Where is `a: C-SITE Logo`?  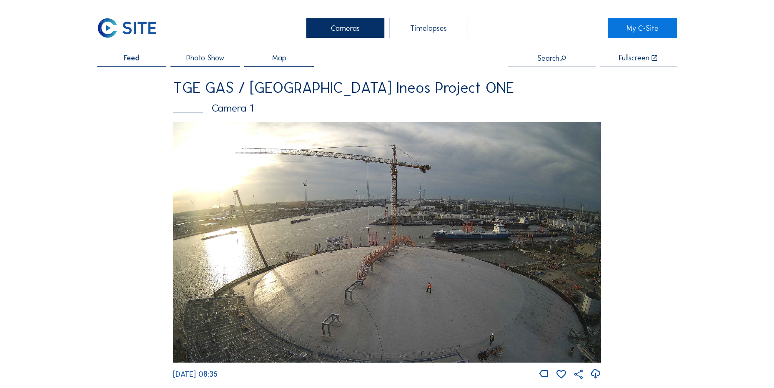 a: C-SITE Logo is located at coordinates (131, 28).